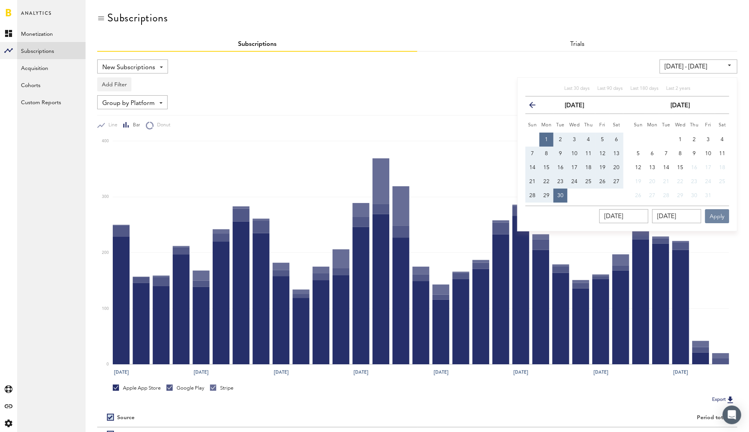 This screenshot has height=432, width=749. I want to click on div: Apple App Store, so click(137, 388).